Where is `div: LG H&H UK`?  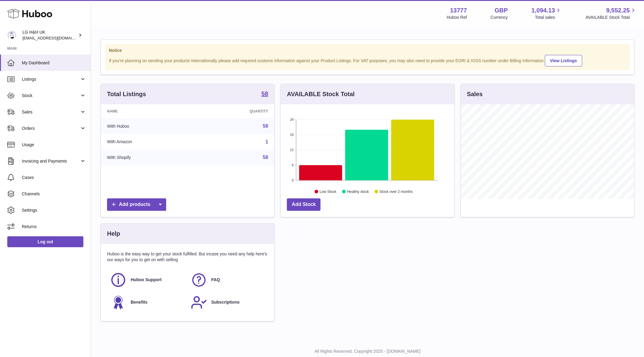 div: LG H&H UK is located at coordinates (49, 35).